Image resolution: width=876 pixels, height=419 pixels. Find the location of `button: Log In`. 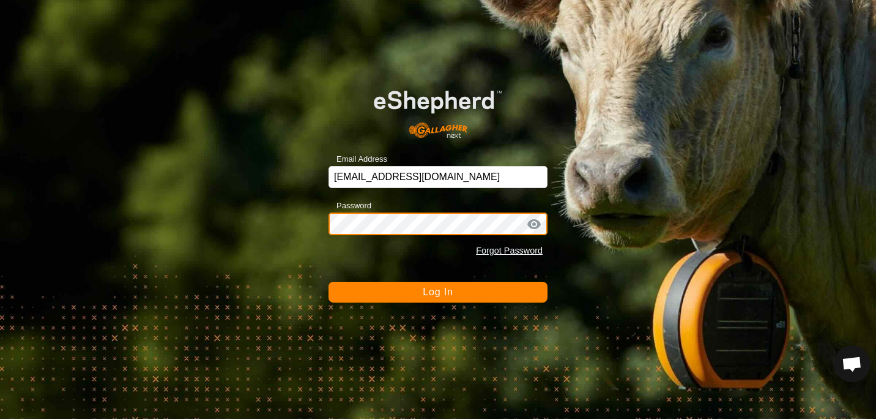

button: Log In is located at coordinates (438, 292).